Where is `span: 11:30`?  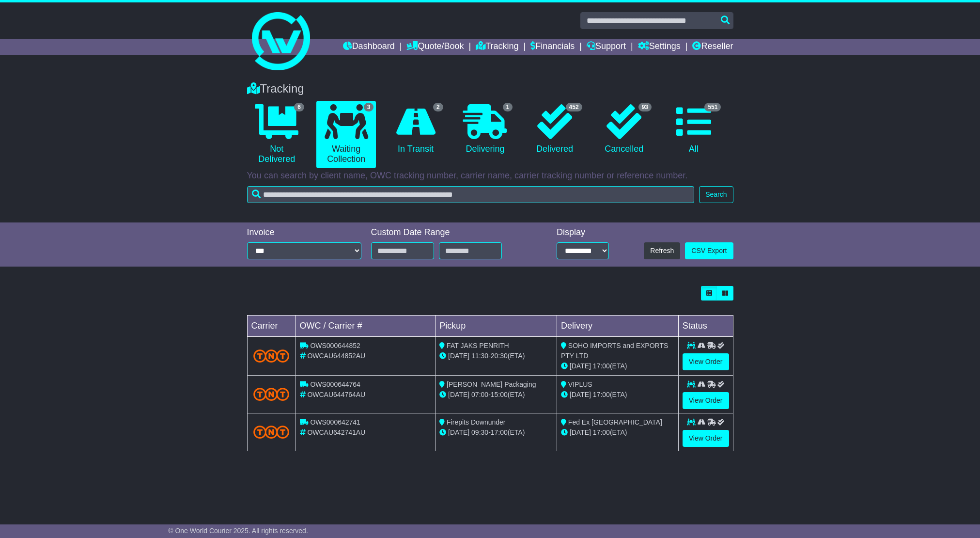 span: 11:30 is located at coordinates (479, 355).